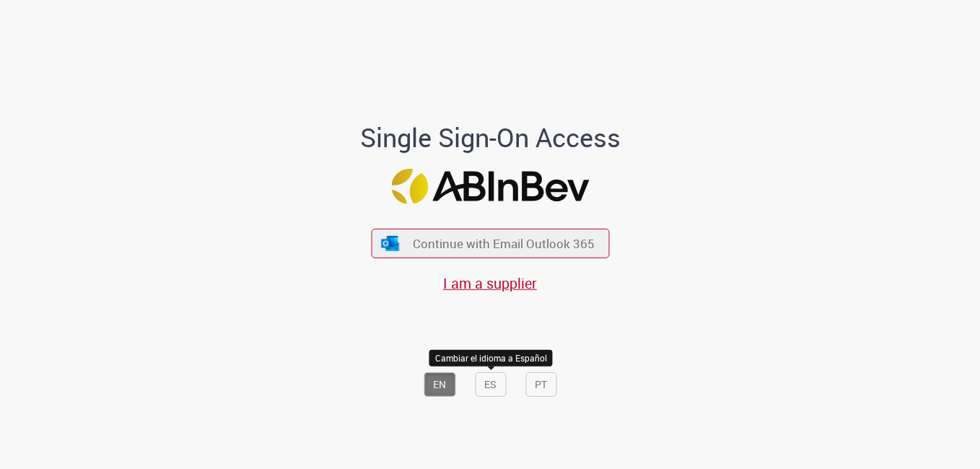 This screenshot has width=980, height=469. Describe the element at coordinates (490, 283) in the screenshot. I see `span: I am a supplier` at that location.